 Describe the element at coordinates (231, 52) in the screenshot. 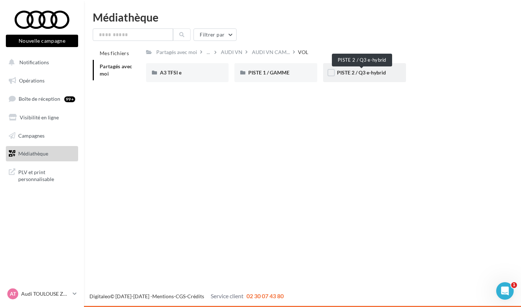

I see `div: AUDI VN` at that location.